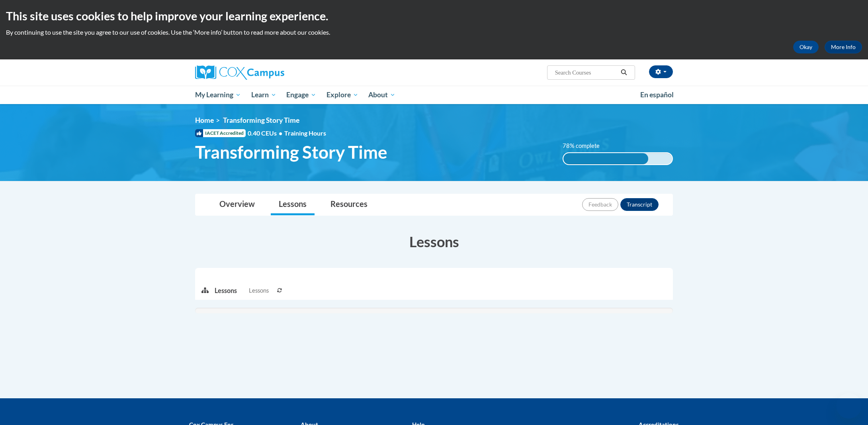  Describe the element at coordinates (434, 95) in the screenshot. I see `div: Main menu` at that location.